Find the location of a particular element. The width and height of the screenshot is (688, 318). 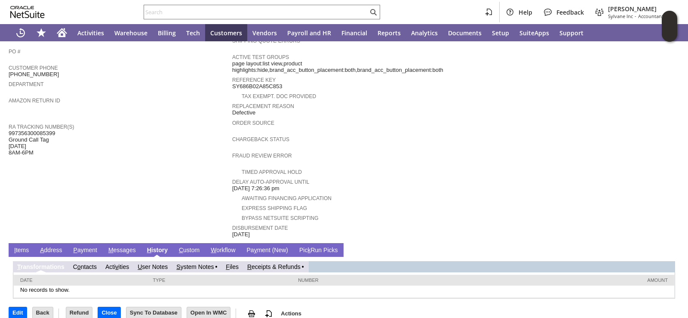

span: M is located at coordinates (111, 250).